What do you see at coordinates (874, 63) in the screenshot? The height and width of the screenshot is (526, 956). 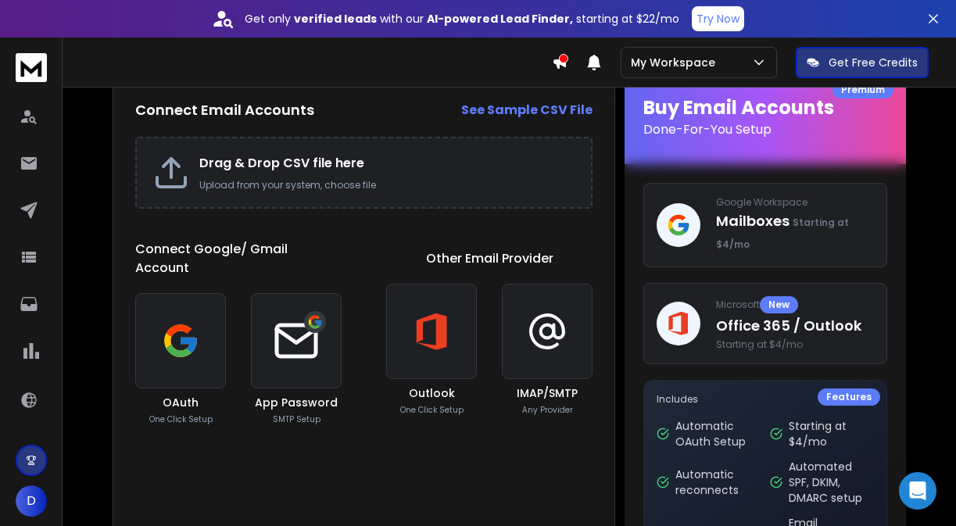 I see `p: Get Free Credits` at bounding box center [874, 63].